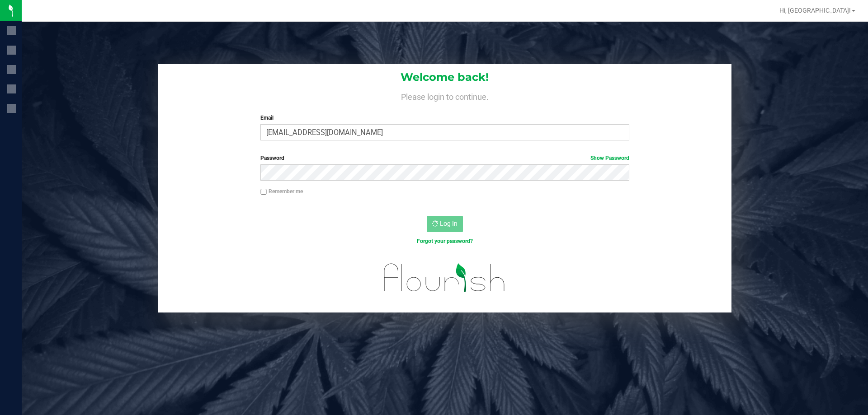 The image size is (868, 415). Describe the element at coordinates (445, 118) in the screenshot. I see `label: Email` at that location.